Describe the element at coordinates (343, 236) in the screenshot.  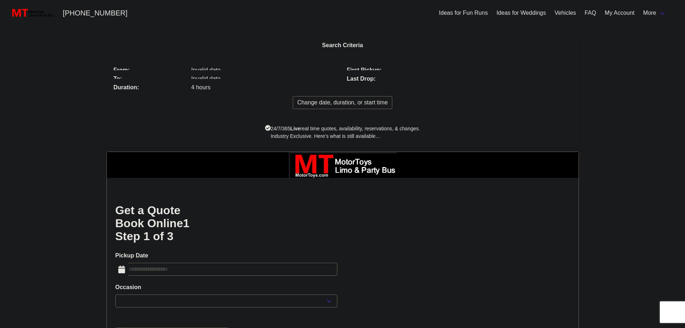
I see `p: Step 1 of 3` at that location.